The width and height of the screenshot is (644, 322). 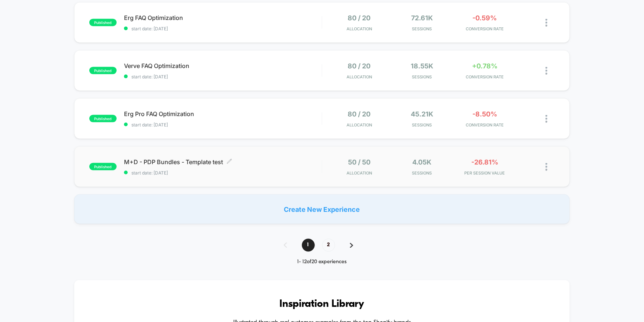 What do you see at coordinates (422, 66) in the screenshot?
I see `span: 18.55k` at bounding box center [422, 66].